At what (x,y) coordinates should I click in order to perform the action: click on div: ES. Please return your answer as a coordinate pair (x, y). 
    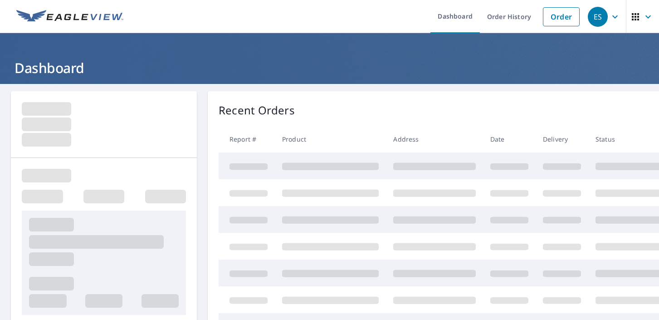
    Looking at the image, I should click on (598, 17).